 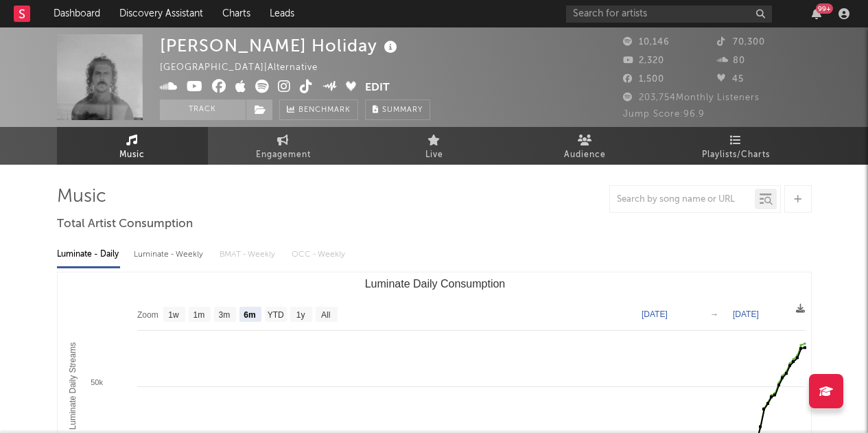 What do you see at coordinates (824, 8) in the screenshot?
I see `div: 99 +` at bounding box center [824, 8].